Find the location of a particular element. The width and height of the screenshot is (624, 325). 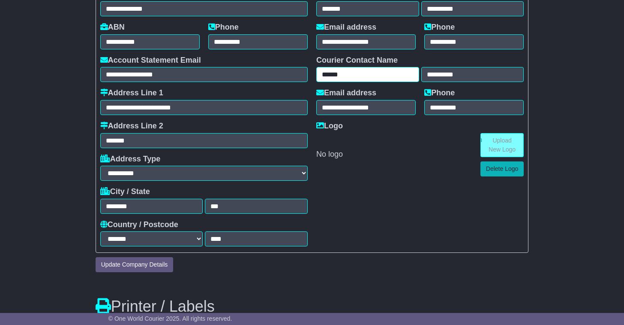

span: No logo is located at coordinates (330, 154).